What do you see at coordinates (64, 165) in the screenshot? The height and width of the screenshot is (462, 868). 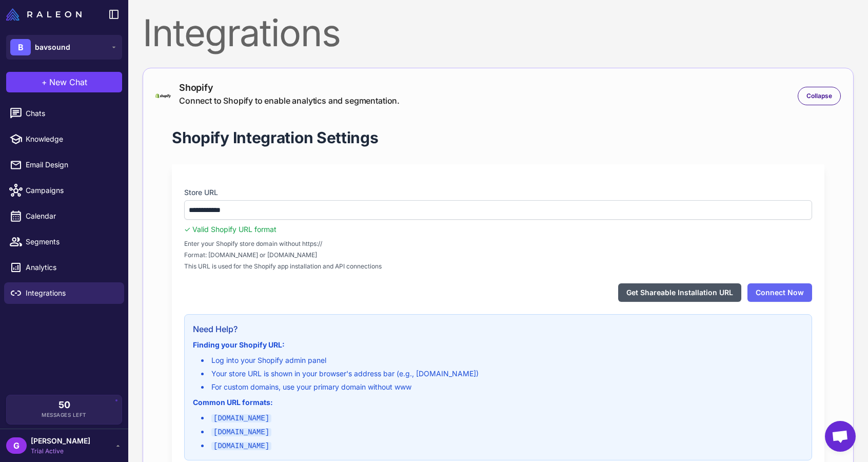 I see `a: Email Design` at bounding box center [64, 165].